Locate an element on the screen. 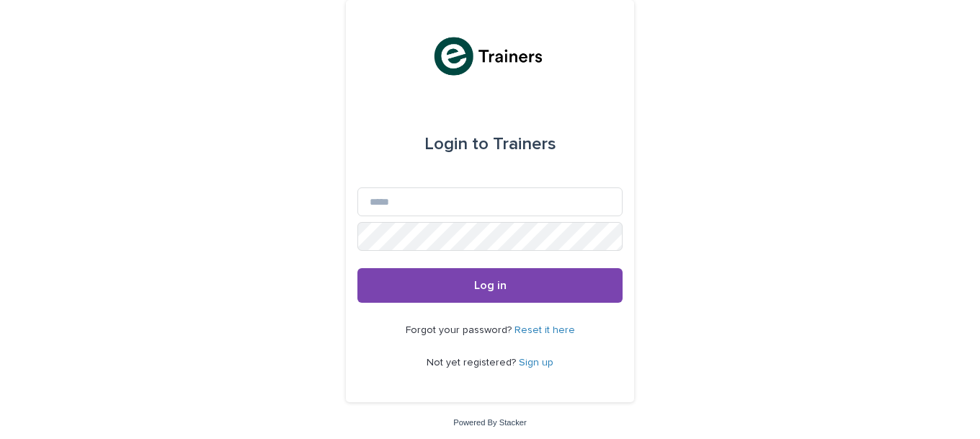 Image resolution: width=980 pixels, height=439 pixels. a: Powered By Stacker is located at coordinates (489, 422).